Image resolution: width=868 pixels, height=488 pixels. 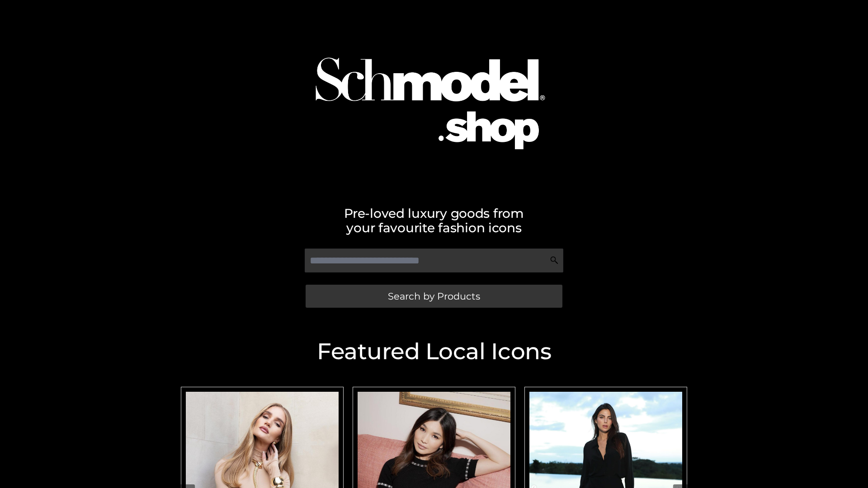 What do you see at coordinates (434, 296) in the screenshot?
I see `a: Search by Products` at bounding box center [434, 296].